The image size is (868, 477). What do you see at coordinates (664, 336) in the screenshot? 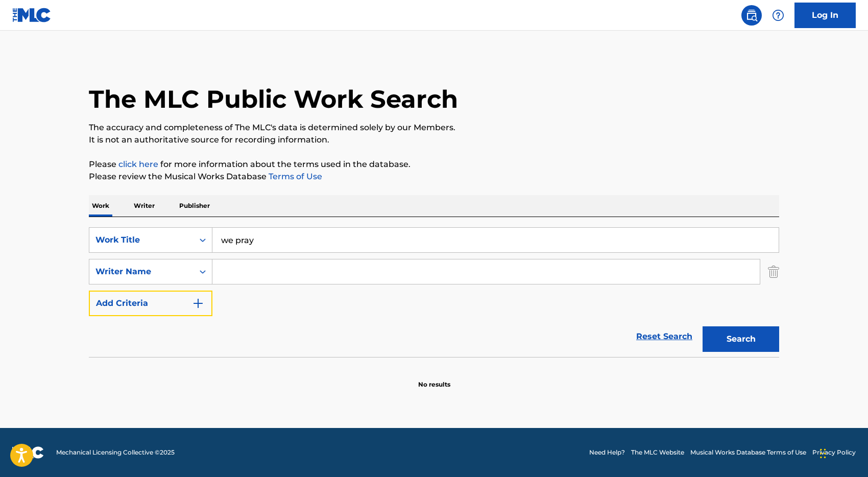
I see `a: Reset Search` at bounding box center [664, 336].